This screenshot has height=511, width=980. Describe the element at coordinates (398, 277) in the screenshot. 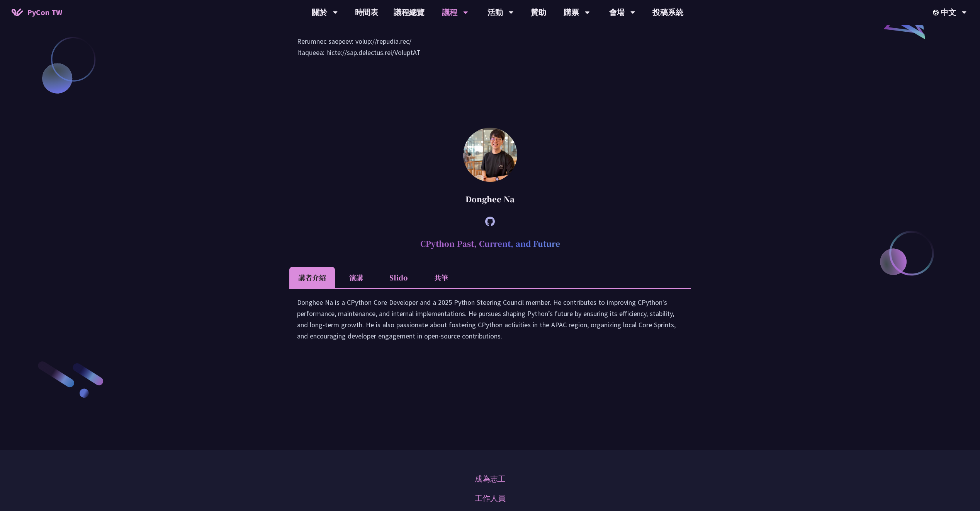

I see `li: Slido` at that location.